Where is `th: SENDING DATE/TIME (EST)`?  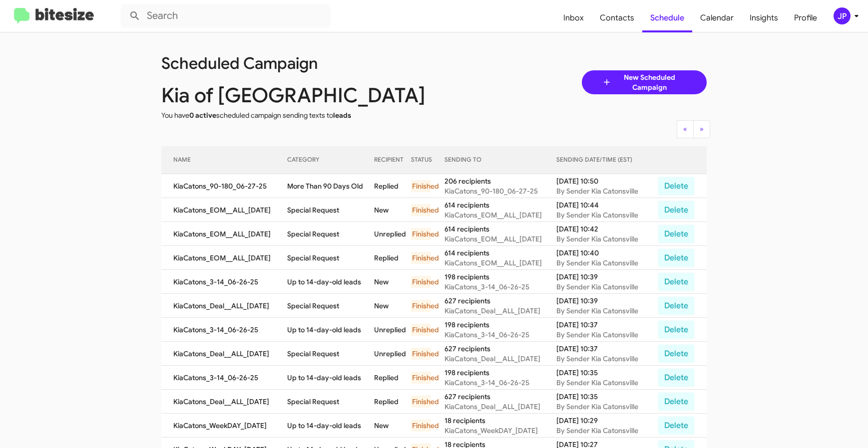 th: SENDING DATE/TIME (EST) is located at coordinates (603, 160).